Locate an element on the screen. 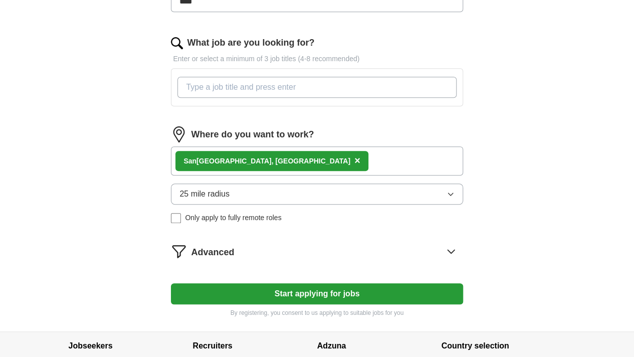 This screenshot has height=357, width=634. button: 25 mile radius is located at coordinates (317, 194).